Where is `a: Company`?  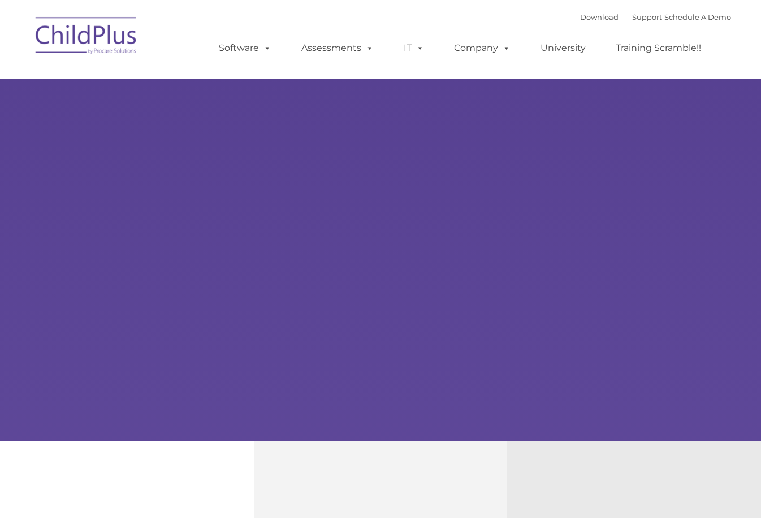
a: Company is located at coordinates (482, 48).